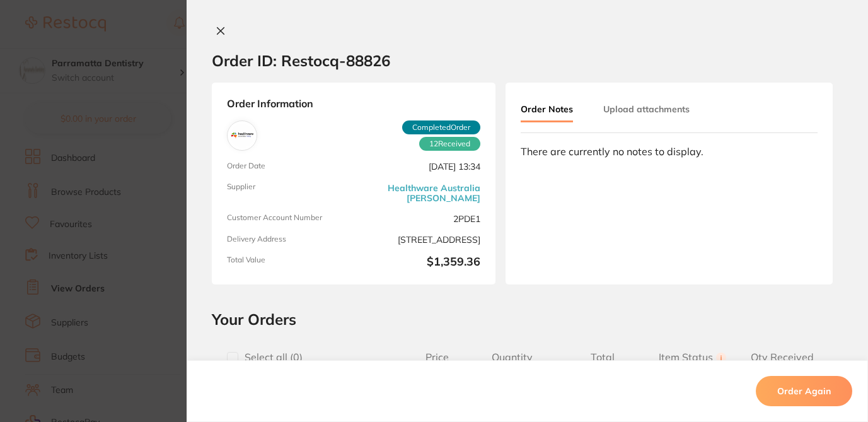 The width and height of the screenshot is (868, 422). What do you see at coordinates (242, 135) in the screenshot?
I see `img: Healthware Australia Ridley` at bounding box center [242, 135].